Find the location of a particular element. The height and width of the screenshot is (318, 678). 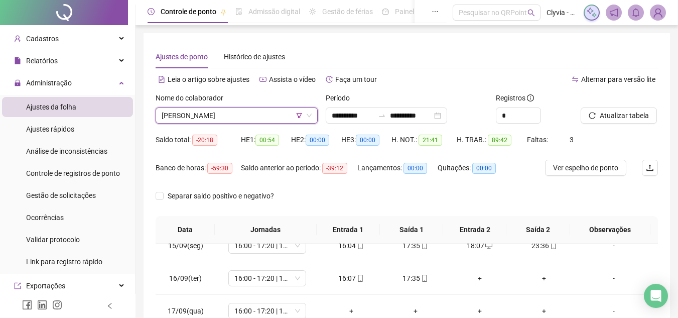

span: 21:41 is located at coordinates (430, 140).